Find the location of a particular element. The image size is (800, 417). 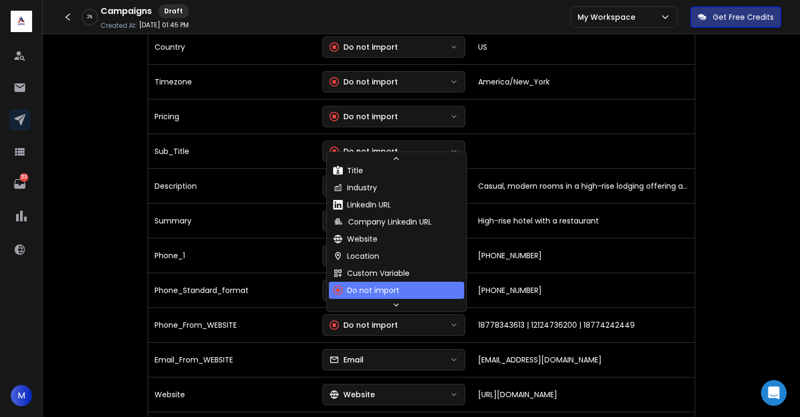

td: Timezone is located at coordinates (232, 81).